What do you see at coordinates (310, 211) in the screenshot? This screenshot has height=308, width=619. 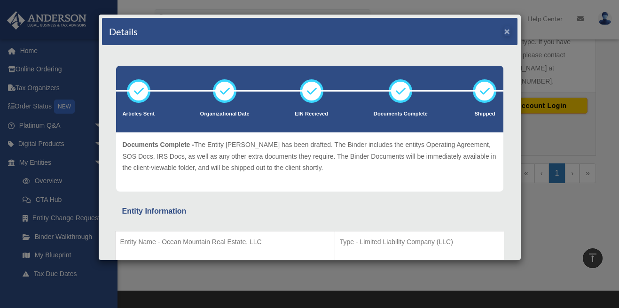 I see `div: Entity Information` at bounding box center [310, 211].